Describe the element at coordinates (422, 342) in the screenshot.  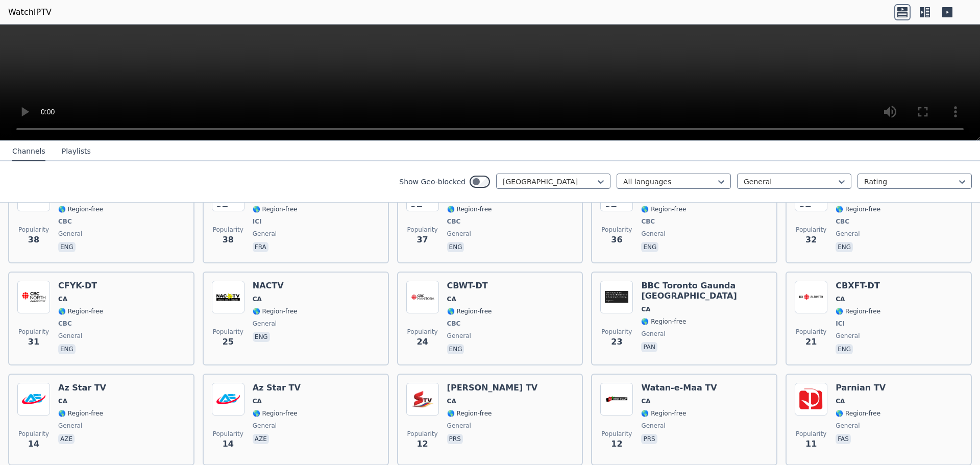
I see `span: 24` at that location.